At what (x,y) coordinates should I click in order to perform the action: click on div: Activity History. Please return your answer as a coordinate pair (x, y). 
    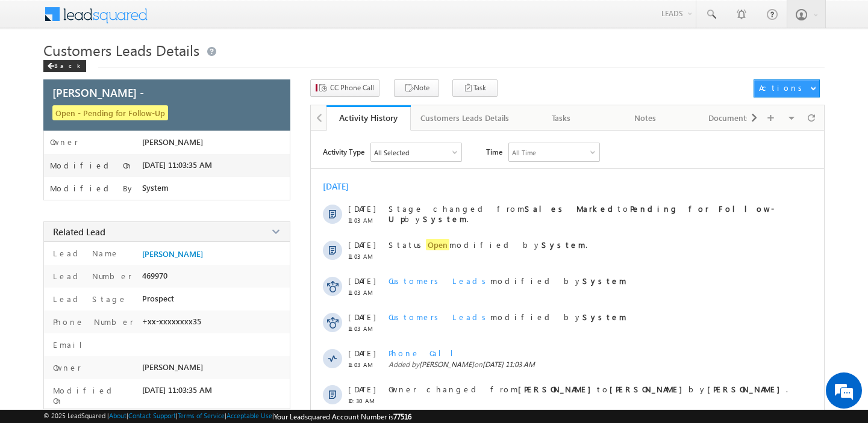
    Looking at the image, I should click on (369, 117).